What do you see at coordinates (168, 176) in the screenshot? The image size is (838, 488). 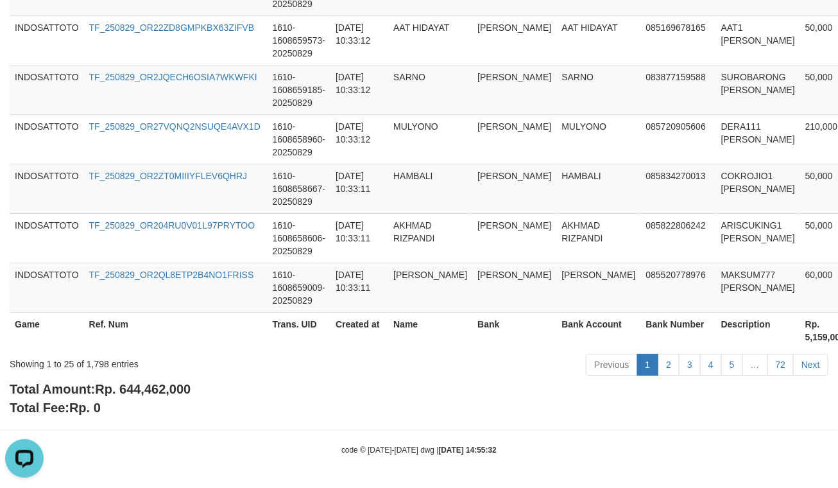 I see `a: TF_250829_OR2ZT0MIIIYFLEV6QHRJ` at bounding box center [168, 176].